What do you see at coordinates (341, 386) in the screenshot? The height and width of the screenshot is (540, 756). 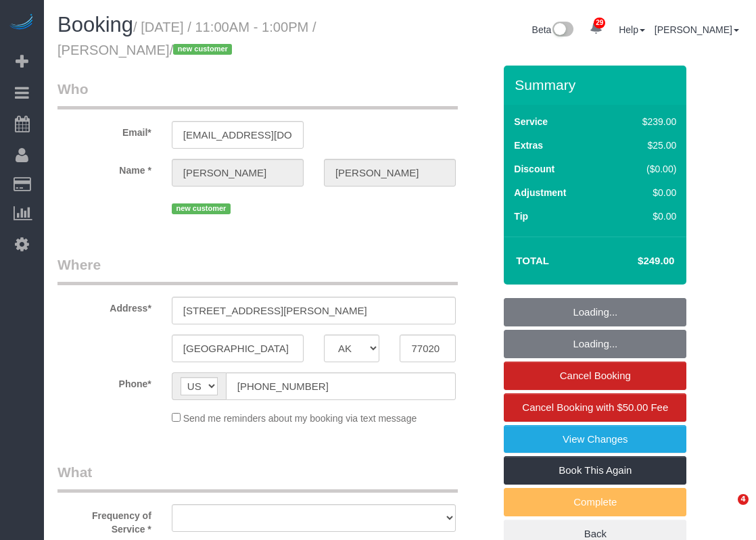 I see `input: Phone*` at bounding box center [341, 386].